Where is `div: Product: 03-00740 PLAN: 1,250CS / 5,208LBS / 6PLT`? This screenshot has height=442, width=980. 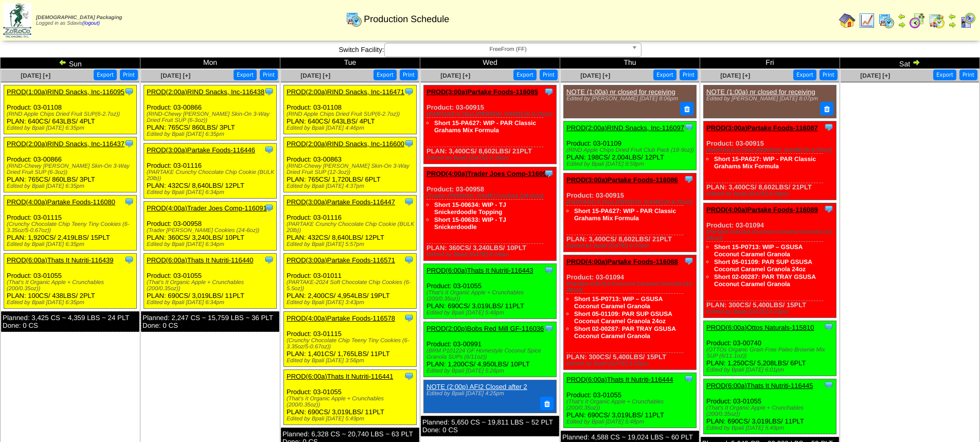 div: Product: 03-00740 PLAN: 1,250CS / 5,208LBS / 6PLT is located at coordinates (770, 347).